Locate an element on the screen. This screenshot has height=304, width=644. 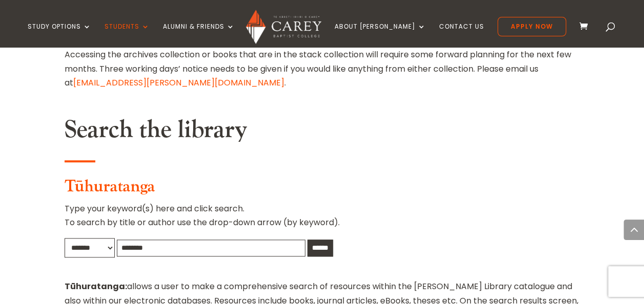
p: Type your keyword(s) here and click search. To search by title or author use the drop-down arrow ... is located at coordinates (322, 220).